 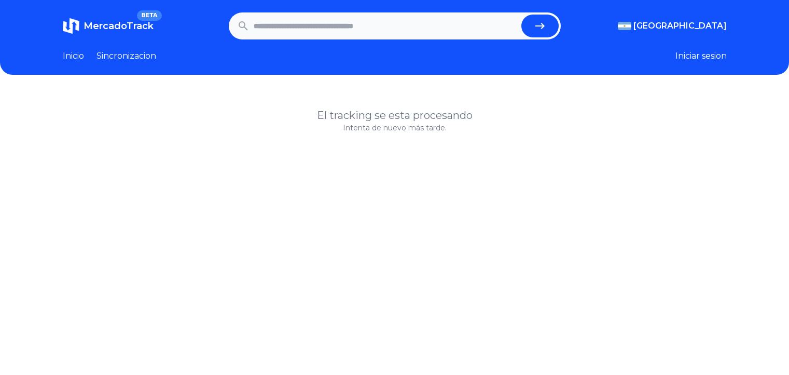 I want to click on a: Sincronizacion, so click(x=126, y=56).